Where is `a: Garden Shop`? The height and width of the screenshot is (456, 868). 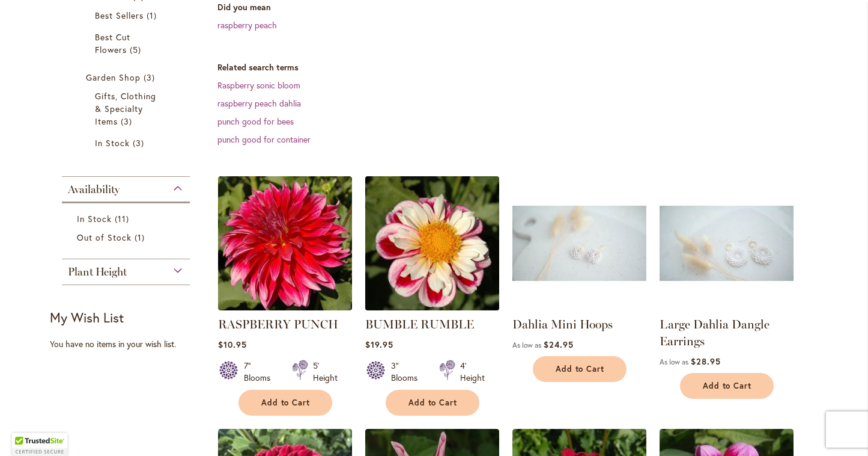 a: Garden Shop is located at coordinates (128, 77).